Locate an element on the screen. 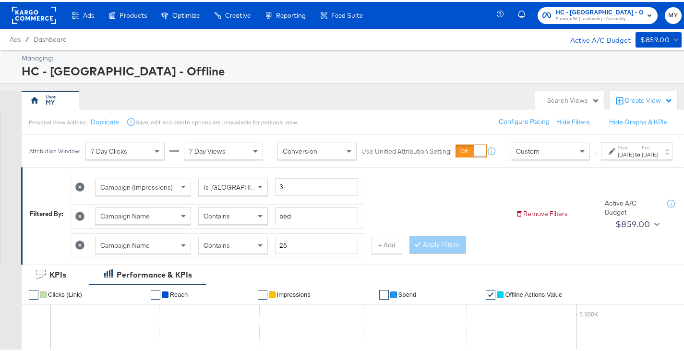 This screenshot has width=684, height=351. div: Managing: is located at coordinates (350, 56).